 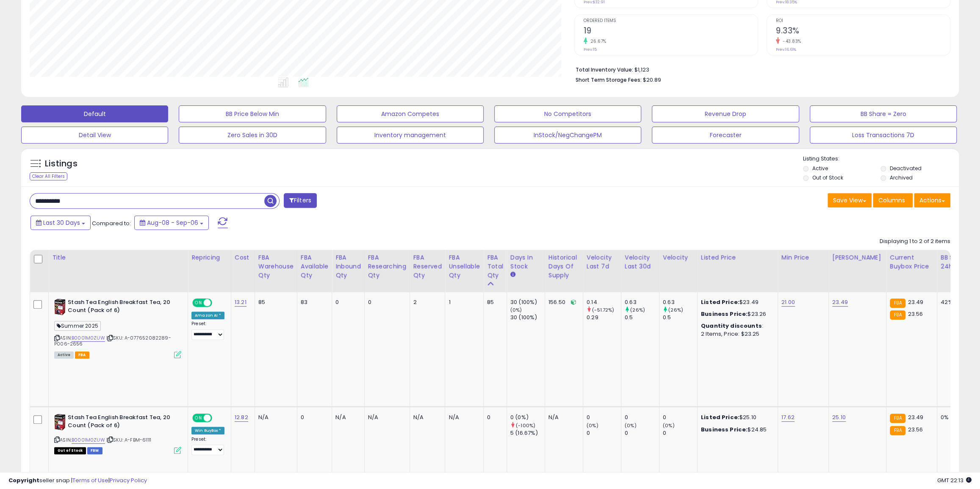 What do you see at coordinates (61, 223) in the screenshot?
I see `button: Last 30 Days` at bounding box center [61, 223].